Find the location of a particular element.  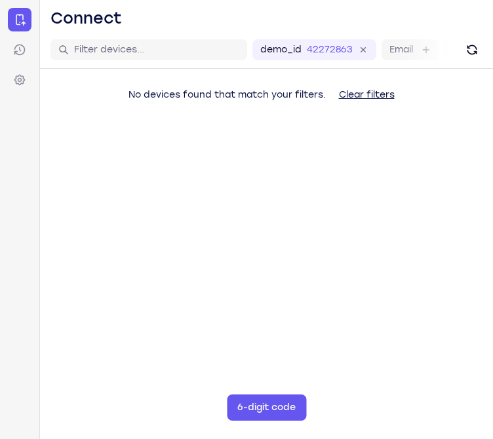

a: Settings is located at coordinates (20, 80).